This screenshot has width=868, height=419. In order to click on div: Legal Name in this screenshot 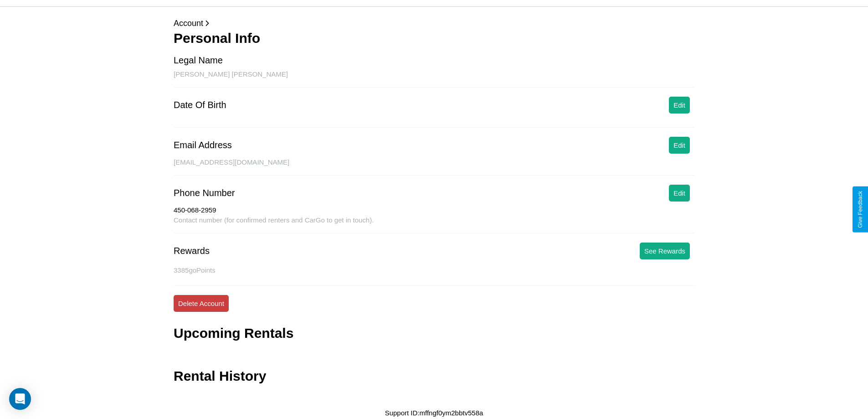, I will do `click(198, 61)`.